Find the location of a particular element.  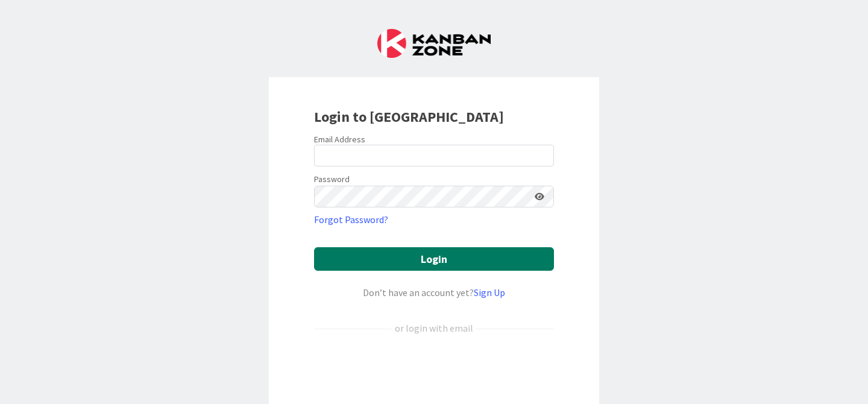

div: or login with email is located at coordinates (434, 328).